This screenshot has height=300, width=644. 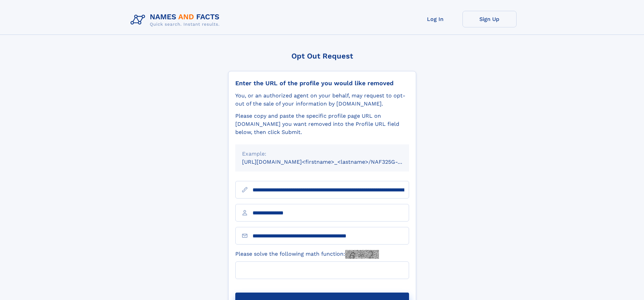 What do you see at coordinates (307, 255) in the screenshot?
I see `label: Please solve the following math function:` at bounding box center [307, 255].